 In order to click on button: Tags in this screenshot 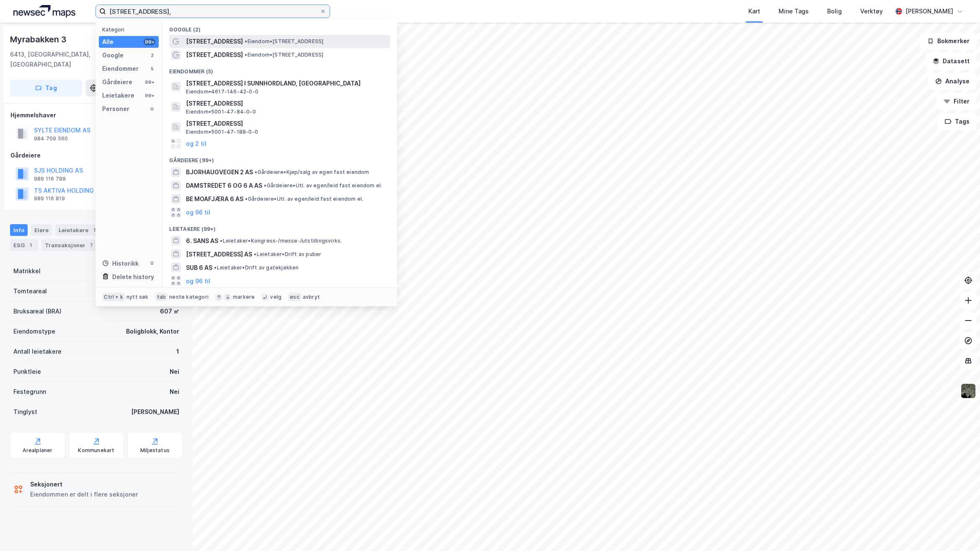, I will do `click(957, 122)`.